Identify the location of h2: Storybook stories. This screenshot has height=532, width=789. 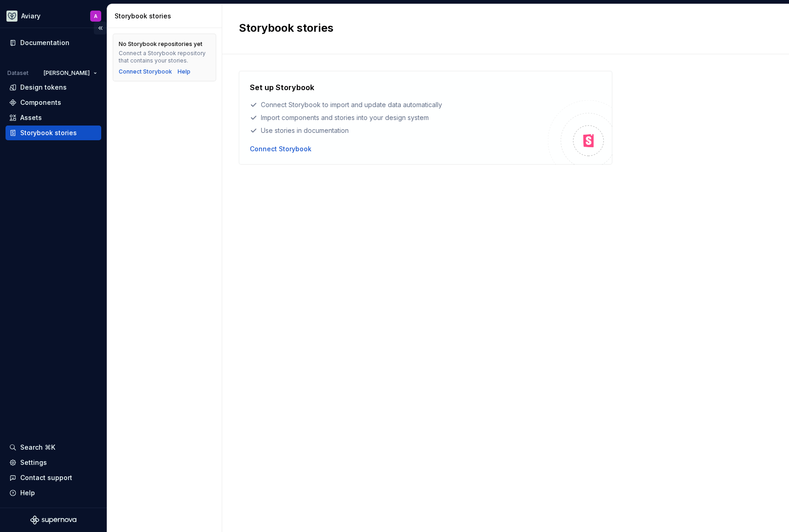
(500, 28).